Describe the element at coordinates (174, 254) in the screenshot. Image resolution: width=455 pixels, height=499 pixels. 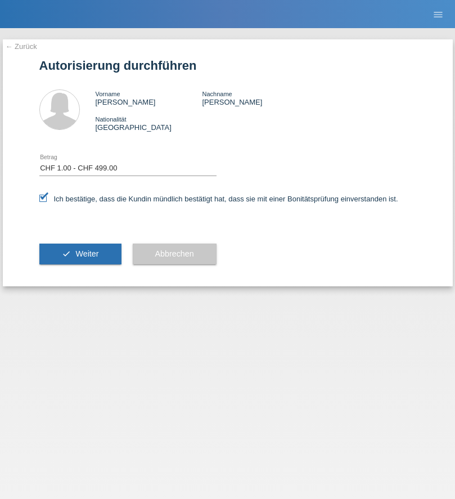
I see `button: Abbrechen` at that location.